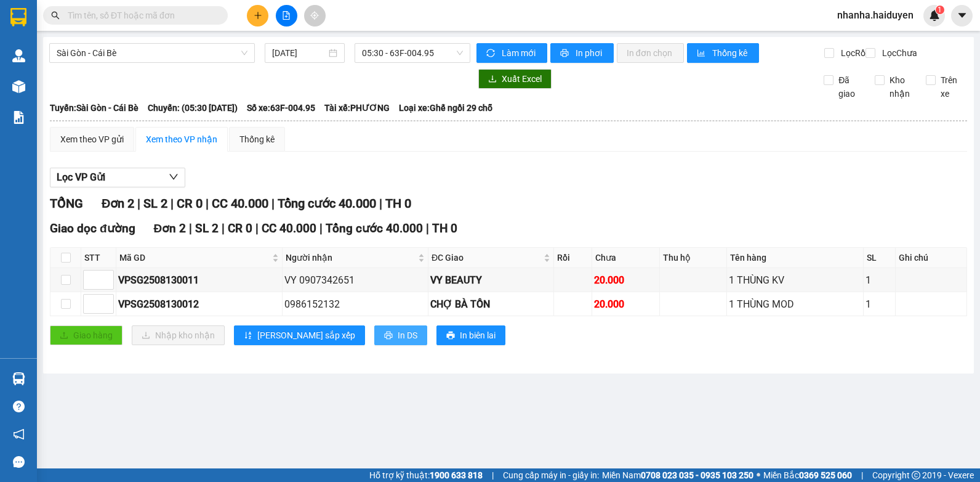 The width and height of the screenshot is (980, 482). Describe the element at coordinates (512, 53) in the screenshot. I see `button: syncLàm mới` at that location.